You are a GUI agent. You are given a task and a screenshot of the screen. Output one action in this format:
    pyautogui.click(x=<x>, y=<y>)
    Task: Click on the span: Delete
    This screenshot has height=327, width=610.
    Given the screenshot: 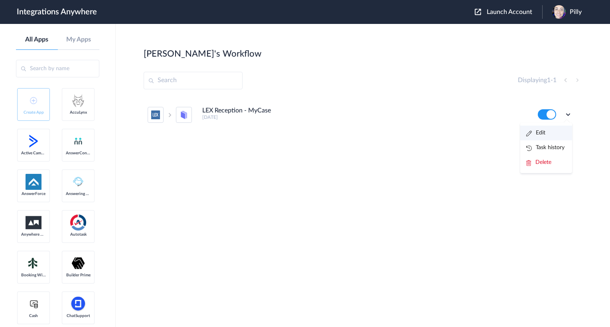 What is the action you would take?
    pyautogui.click(x=543, y=162)
    